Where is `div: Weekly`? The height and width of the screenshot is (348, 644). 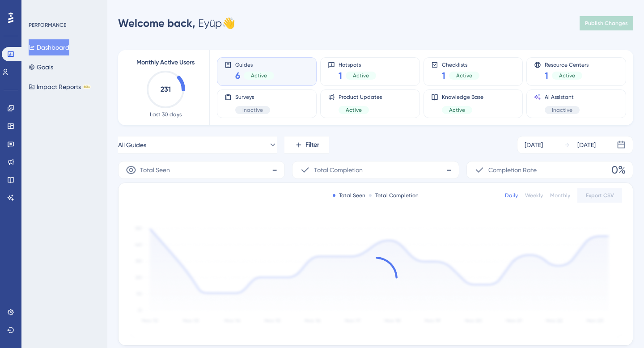
div: Weekly is located at coordinates (534, 195).